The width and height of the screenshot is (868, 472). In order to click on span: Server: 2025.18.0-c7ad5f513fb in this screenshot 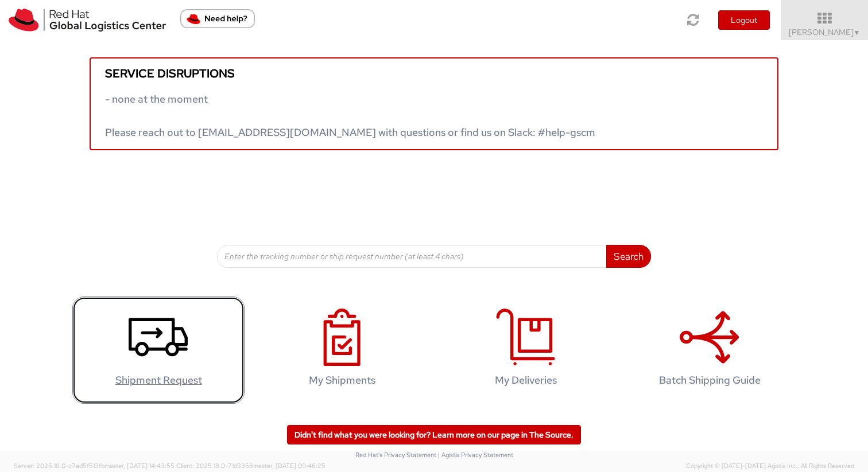, I will do `click(94, 466)`.